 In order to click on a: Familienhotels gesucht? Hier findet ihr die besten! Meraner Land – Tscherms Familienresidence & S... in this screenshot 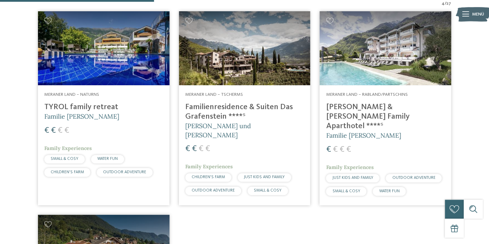, I will do `click(245, 108)`.